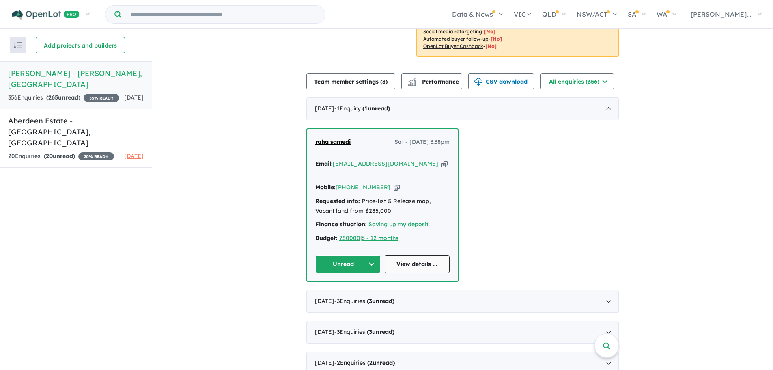 The width and height of the screenshot is (773, 370). What do you see at coordinates (64, 98) in the screenshot?
I see `div: 356 Enquir ies` at bounding box center [64, 98].